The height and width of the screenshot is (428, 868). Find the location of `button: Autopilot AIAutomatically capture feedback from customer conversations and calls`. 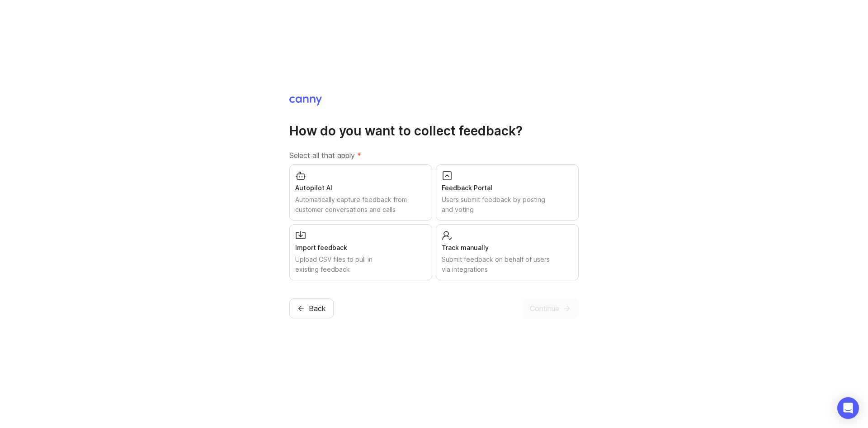

button: Autopilot AIAutomatically capture feedback from customer conversations and calls is located at coordinates (361, 193).